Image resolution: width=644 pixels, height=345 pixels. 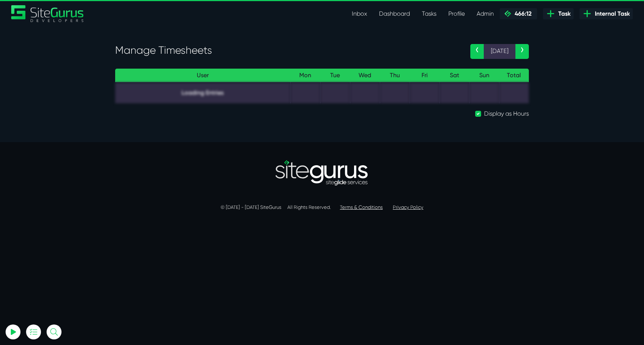 I want to click on span: 466:12, so click(x=521, y=14).